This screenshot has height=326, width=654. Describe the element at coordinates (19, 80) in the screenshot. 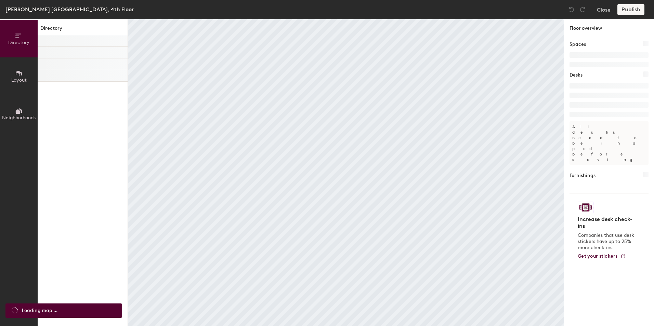

I see `span: Layout` at that location.